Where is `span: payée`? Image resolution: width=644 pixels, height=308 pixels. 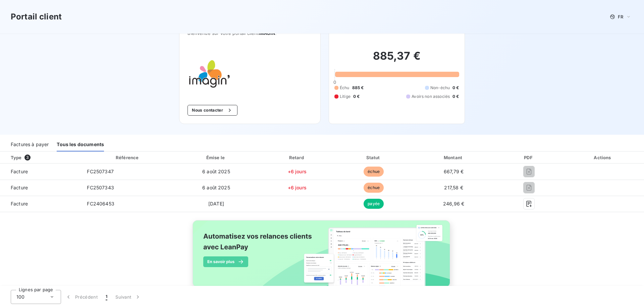
span: payée is located at coordinates (374, 204).